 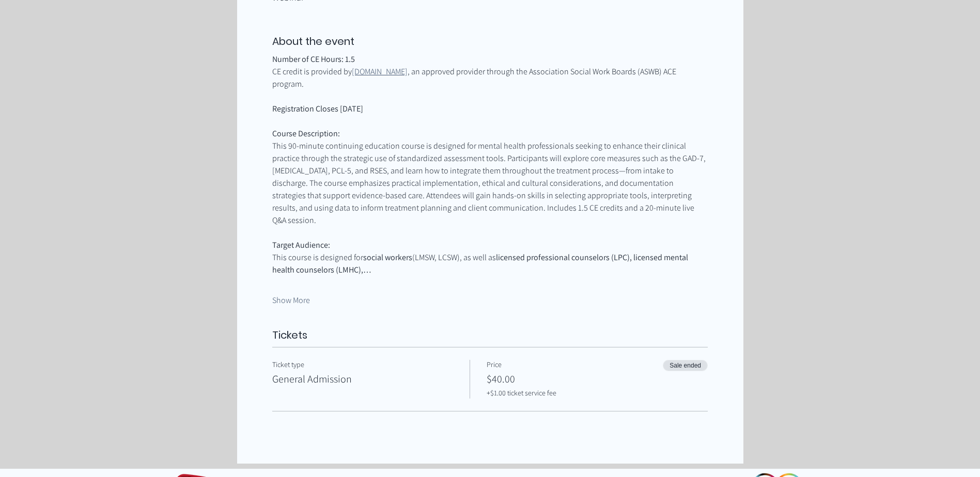 I want to click on span: , an approved provider through the Association Social Work Boards (ASWB) ACE program., so click(x=474, y=77).